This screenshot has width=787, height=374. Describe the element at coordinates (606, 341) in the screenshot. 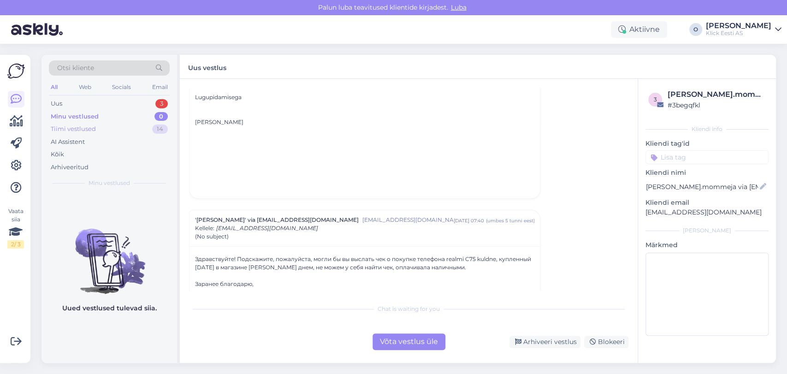

I see `div: Blokeeri` at that location.